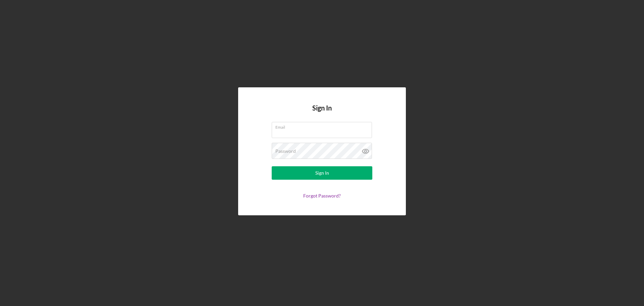 This screenshot has height=306, width=644. Describe the element at coordinates (322, 173) in the screenshot. I see `div: Sign In` at that location.